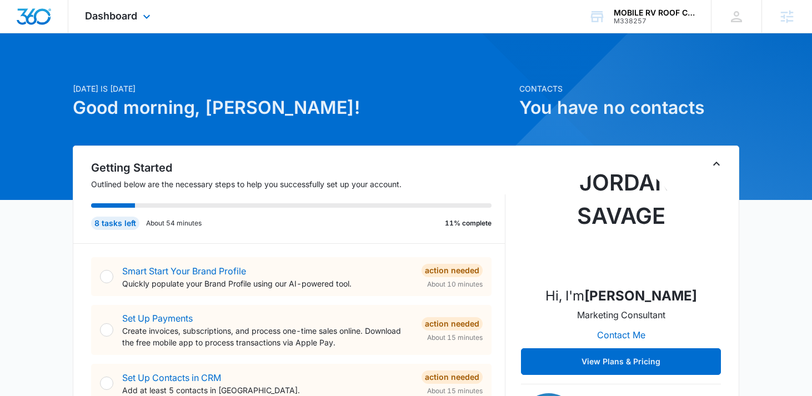 The image size is (812, 396). I want to click on p: 11% complete, so click(468, 223).